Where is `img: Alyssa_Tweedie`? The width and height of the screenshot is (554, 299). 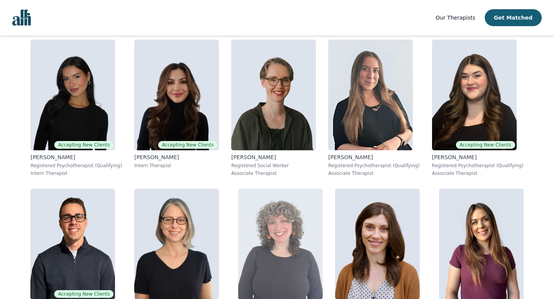 img: Alyssa_Tweedie is located at coordinates (73, 95).